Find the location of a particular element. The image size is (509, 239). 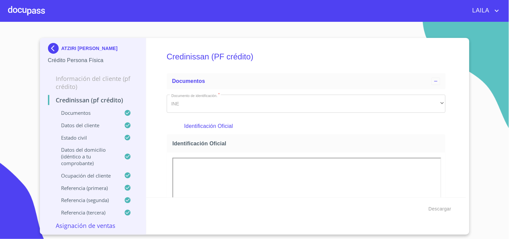

div: Documentos is located at coordinates (306, 81).